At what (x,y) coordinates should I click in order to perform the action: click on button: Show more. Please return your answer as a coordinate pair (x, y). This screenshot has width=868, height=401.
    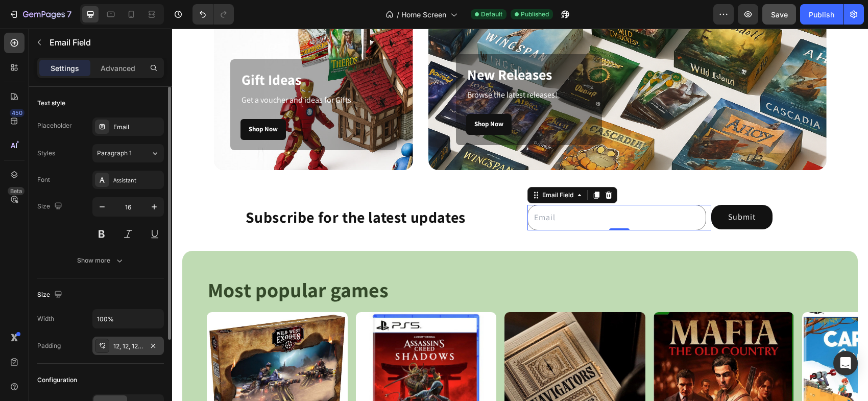
    Looking at the image, I should click on (101, 261).